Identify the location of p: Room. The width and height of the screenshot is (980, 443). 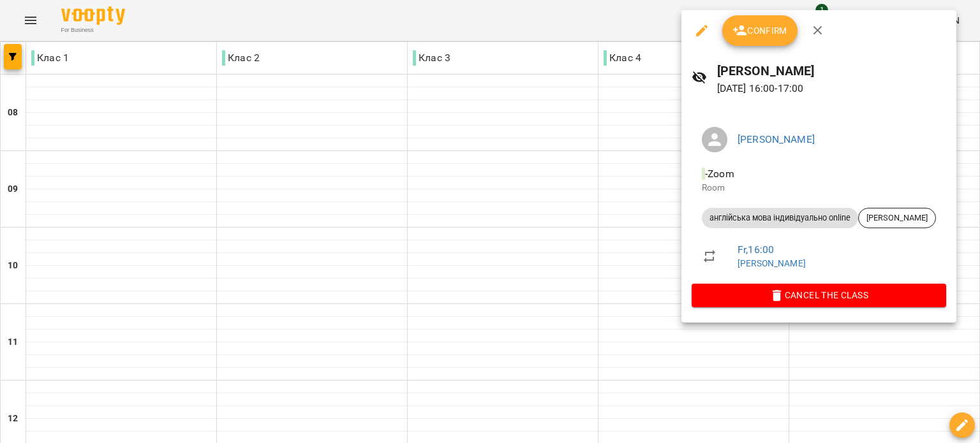
(819, 188).